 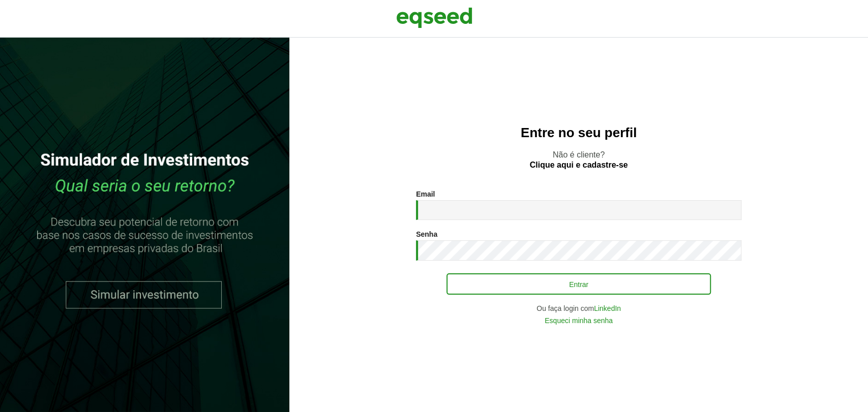 I want to click on img: EqSeed Logo, so click(x=434, y=18).